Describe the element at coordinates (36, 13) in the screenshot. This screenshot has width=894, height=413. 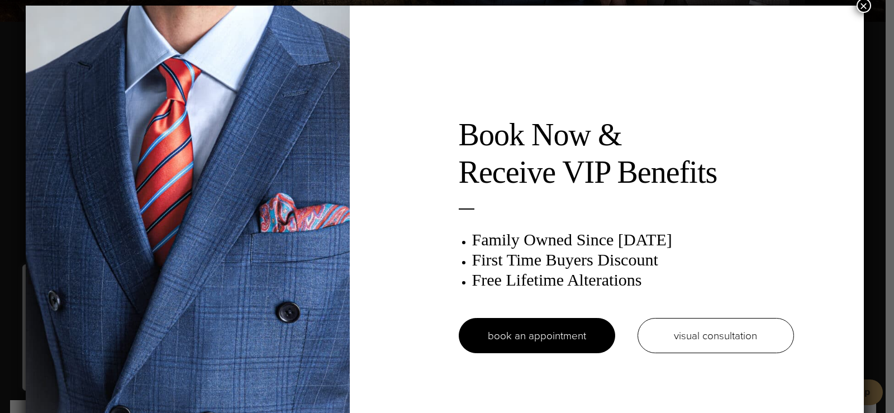
I see `span: Help` at that location.